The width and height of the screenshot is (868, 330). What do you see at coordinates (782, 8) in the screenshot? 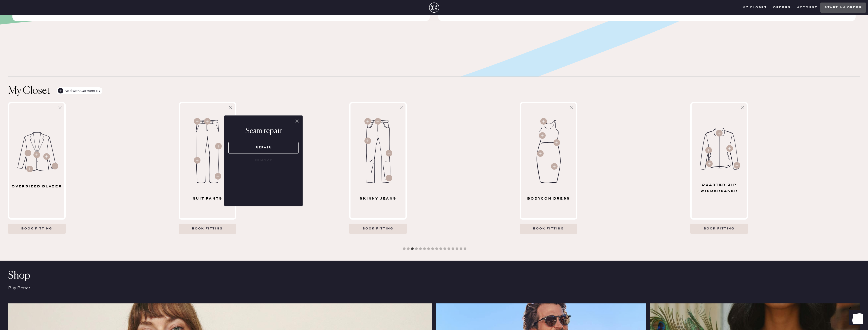
I see `button: Orders` at bounding box center [782, 8].